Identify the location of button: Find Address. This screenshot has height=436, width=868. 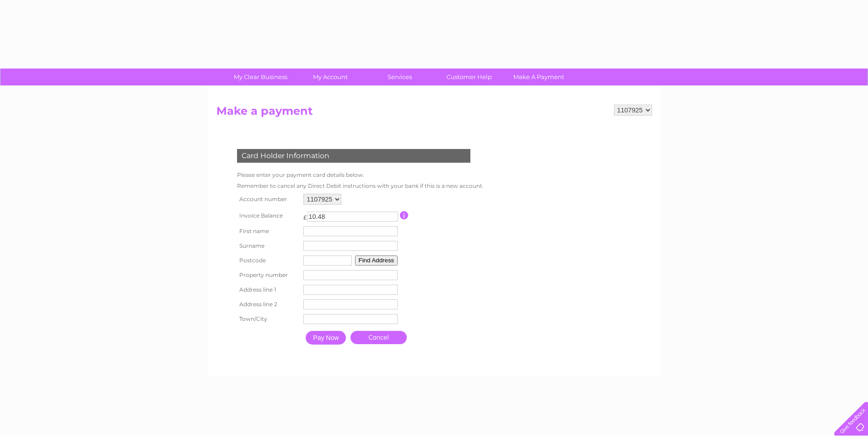
(377, 260).